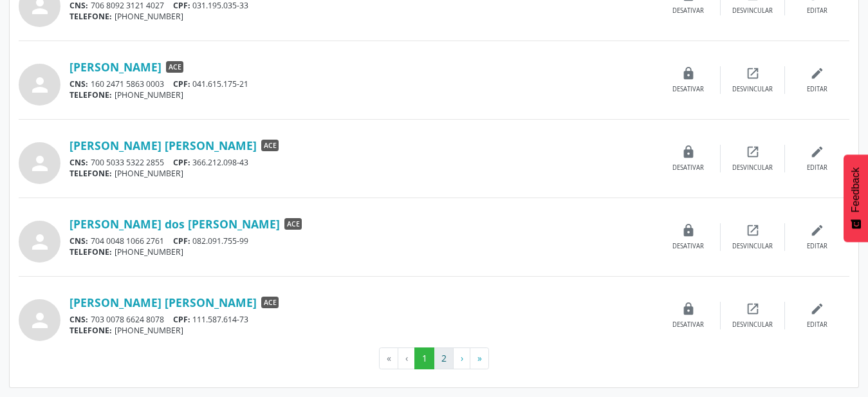 The image size is (868, 397). What do you see at coordinates (363, 241) in the screenshot?
I see `div: 704 0048 1066 2761 082.091.755-99` at bounding box center [363, 241].